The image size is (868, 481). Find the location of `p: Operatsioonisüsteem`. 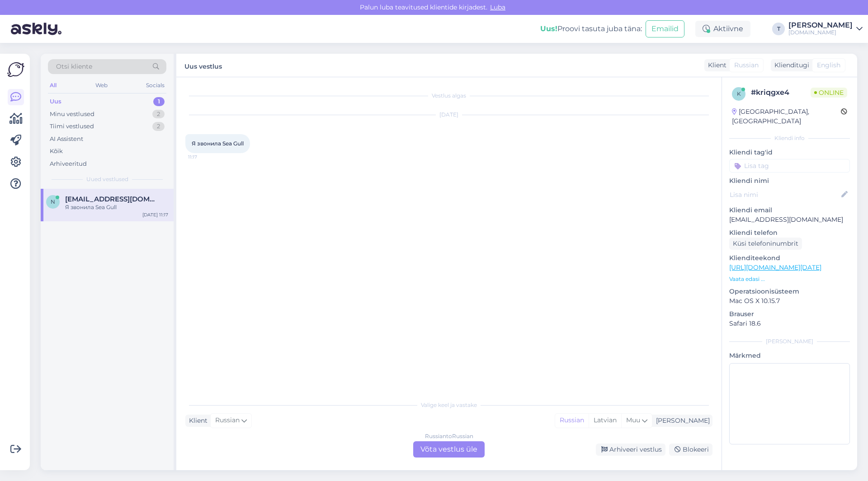

p: Operatsioonisüsteem is located at coordinates (789, 291).